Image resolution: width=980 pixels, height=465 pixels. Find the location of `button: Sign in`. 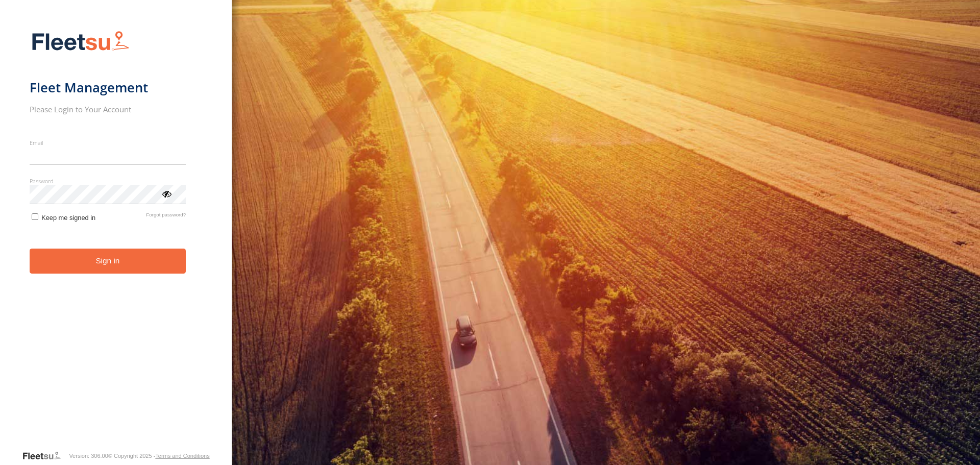

button: Sign in is located at coordinates (107, 261).